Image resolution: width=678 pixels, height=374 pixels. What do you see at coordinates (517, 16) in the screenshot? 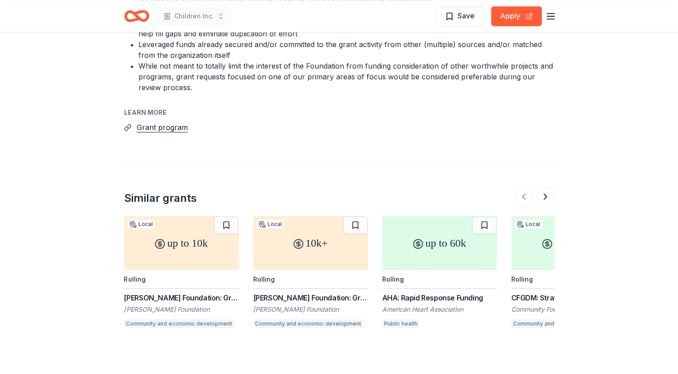
I see `button: Apply` at bounding box center [517, 16].